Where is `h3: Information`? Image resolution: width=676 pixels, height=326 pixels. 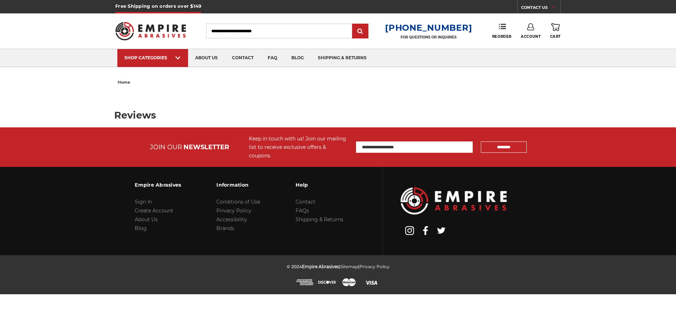
h3: Information is located at coordinates (238, 185).